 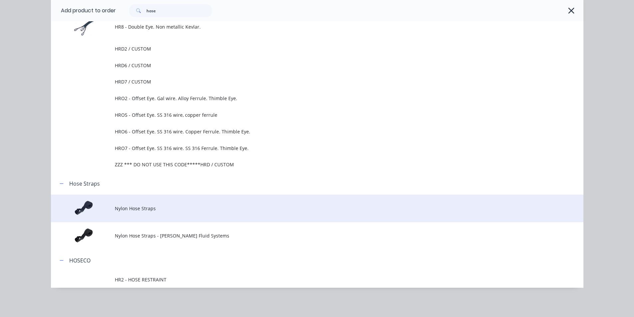 I want to click on span: HR8 - Double Eye. Non metallic Kevlar., so click(x=302, y=27).